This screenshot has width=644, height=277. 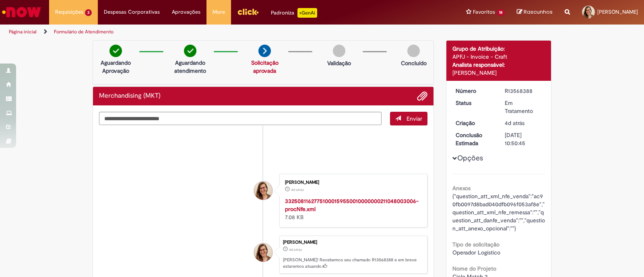 What do you see at coordinates (476, 245) in the screenshot?
I see `b: Tipo de solicitação` at bounding box center [476, 245].